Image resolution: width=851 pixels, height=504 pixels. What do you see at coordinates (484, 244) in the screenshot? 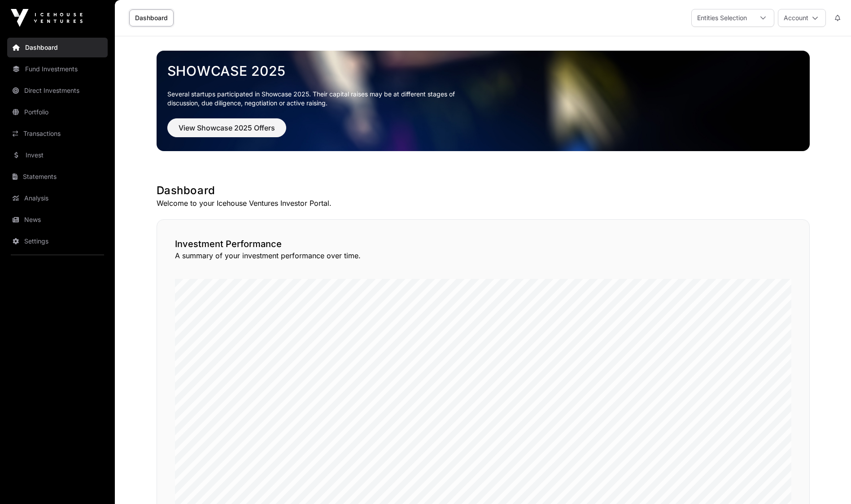
I see `h2: Investment Performance` at bounding box center [484, 244].